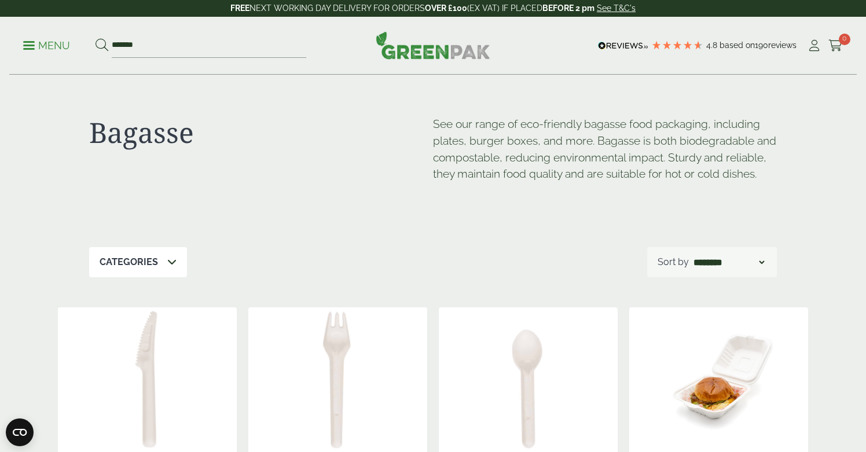  Describe the element at coordinates (528, 380) in the screenshot. I see `img: Bagasse Spoon` at that location.